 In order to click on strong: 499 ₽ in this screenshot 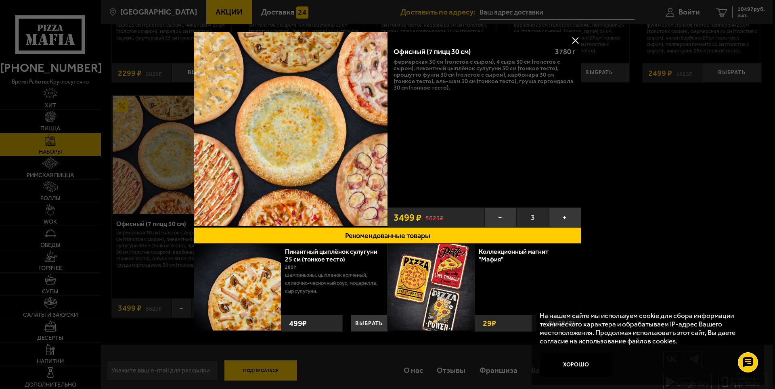, I will do `click(298, 323)`.